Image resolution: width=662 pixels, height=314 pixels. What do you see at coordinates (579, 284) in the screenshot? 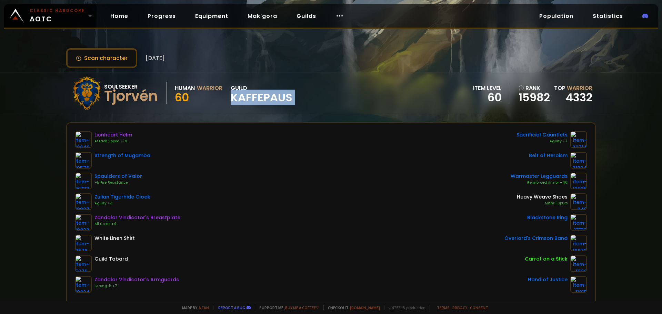
I see `img: item-11815` at bounding box center [579, 284].